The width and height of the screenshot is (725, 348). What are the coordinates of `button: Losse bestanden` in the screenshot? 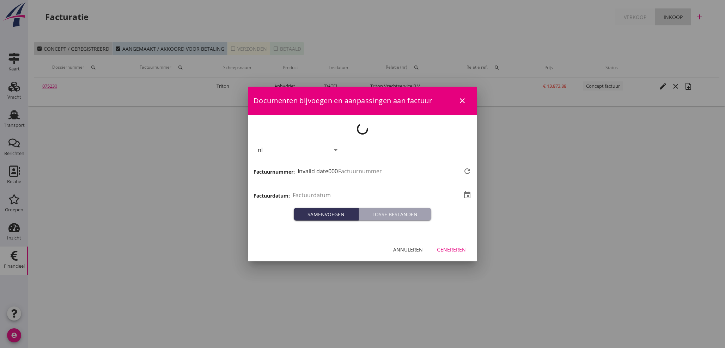 It's located at (395, 214).